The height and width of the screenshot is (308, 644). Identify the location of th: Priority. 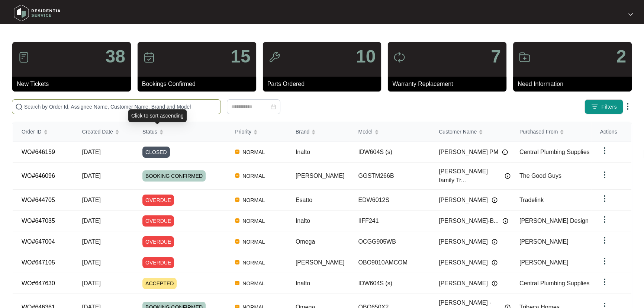
(256, 132).